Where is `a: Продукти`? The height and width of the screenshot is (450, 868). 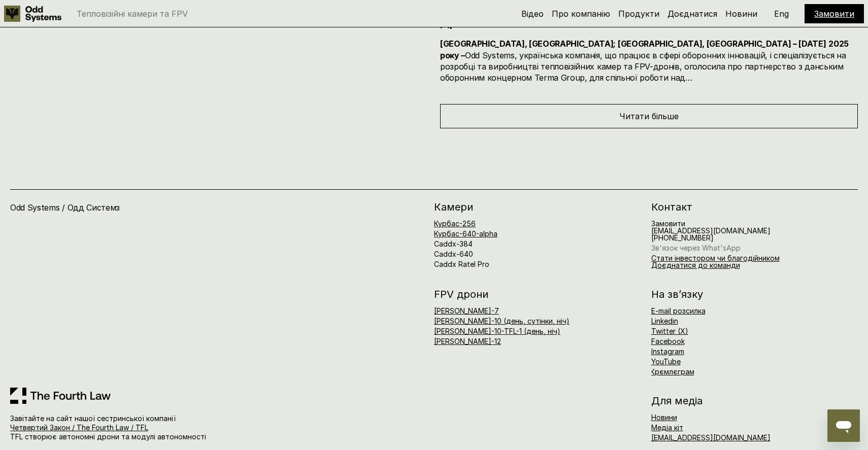
a: Продукти is located at coordinates (638, 14).